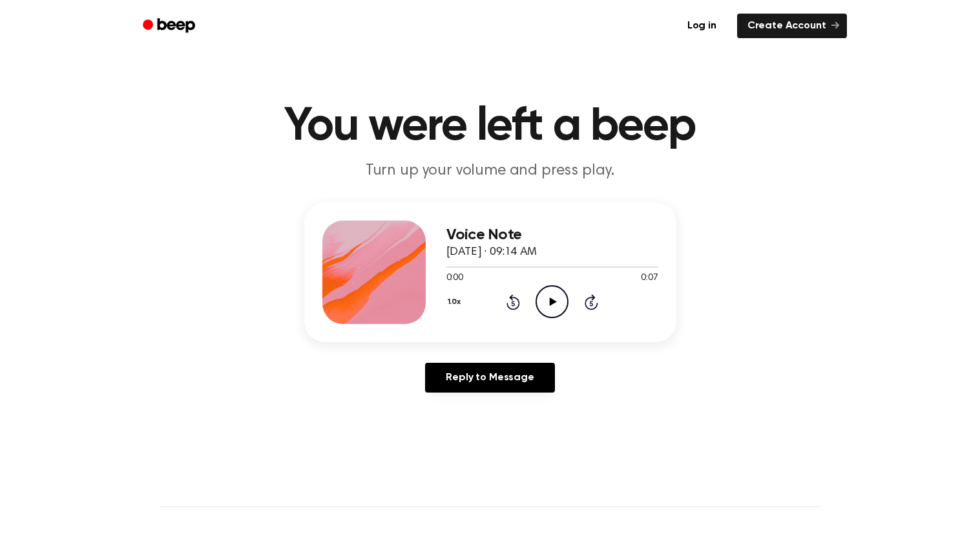 This screenshot has height=551, width=980. Describe the element at coordinates (490, 127) in the screenshot. I see `h1: You were left a beep` at that location.